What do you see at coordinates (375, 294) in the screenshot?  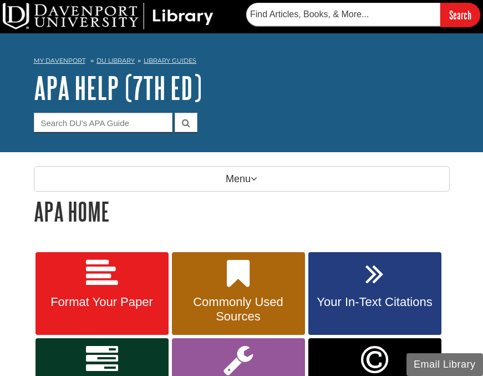 I see `a: Your In-Text Citations` at bounding box center [375, 294].